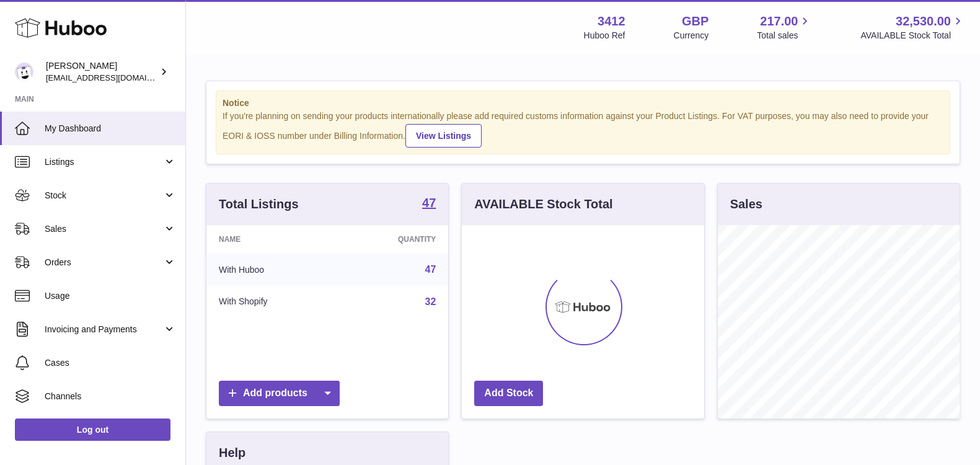  Describe the element at coordinates (923, 21) in the screenshot. I see `span: 32,530.00` at that location.